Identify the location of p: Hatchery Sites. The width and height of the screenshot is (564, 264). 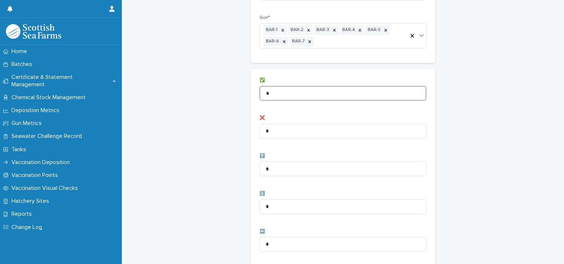
(32, 201).